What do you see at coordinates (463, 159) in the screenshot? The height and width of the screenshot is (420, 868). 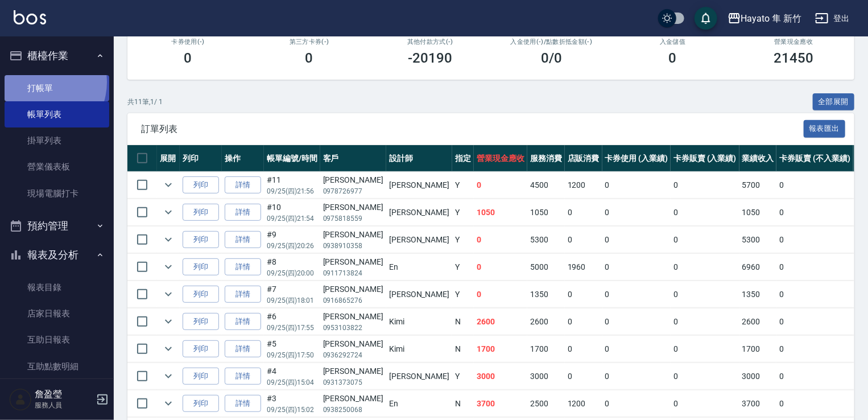 I see `th: 指定` at bounding box center [463, 159].